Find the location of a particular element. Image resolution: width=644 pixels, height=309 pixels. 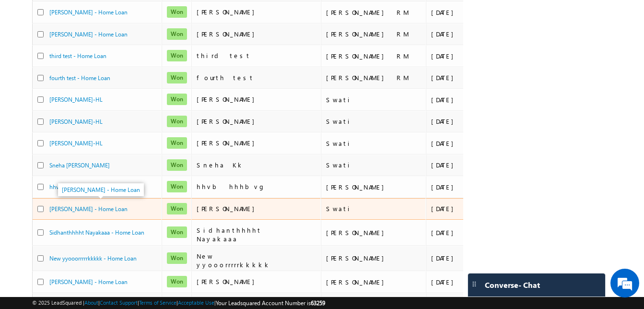

a: About is located at coordinates (91, 302).